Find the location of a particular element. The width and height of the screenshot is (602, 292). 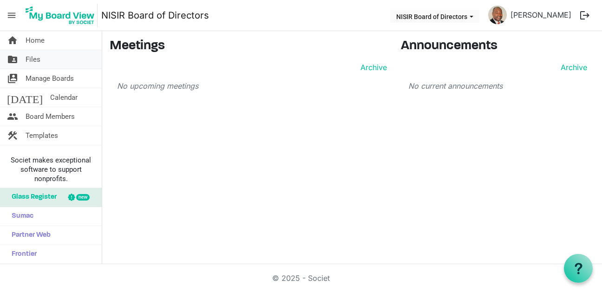

span: Manage Boards is located at coordinates (50, 78).